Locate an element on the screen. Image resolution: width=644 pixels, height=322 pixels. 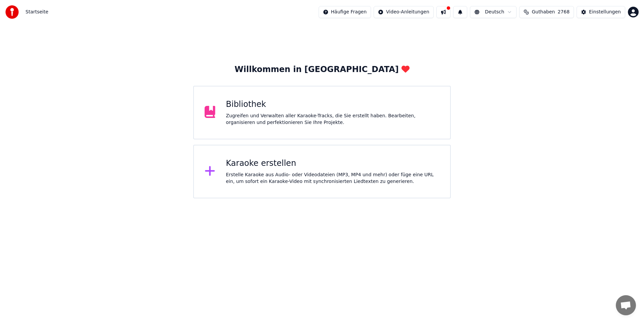
div: Zugreifen und Verwalten aller Karaoke-Tracks, die Sie erstellt haben. Bearbeiten, organisieren un... is located at coordinates (333, 119).